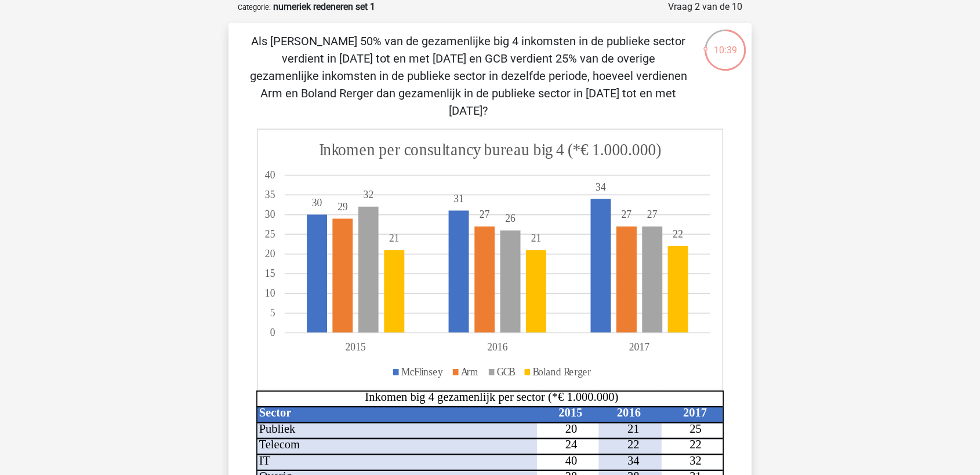 The height and width of the screenshot is (475, 980). What do you see at coordinates (555, 215) in the screenshot?
I see `tspan: 2727` at bounding box center [555, 215].